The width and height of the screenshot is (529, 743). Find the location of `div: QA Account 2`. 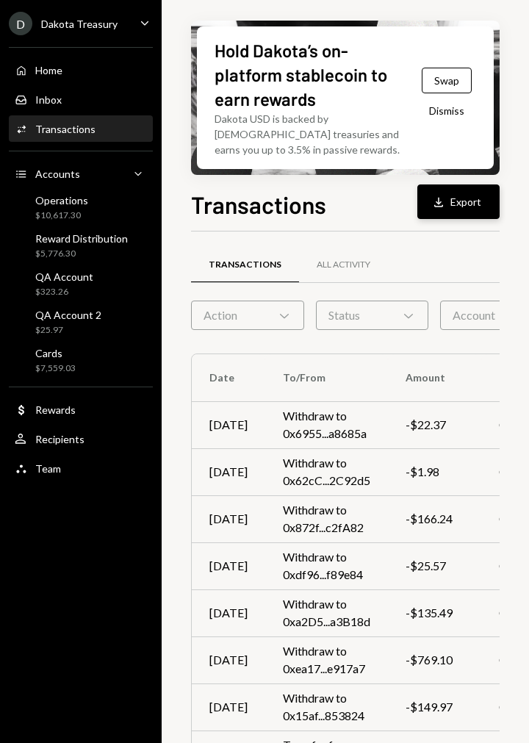

div: QA Account 2 is located at coordinates (68, 314).